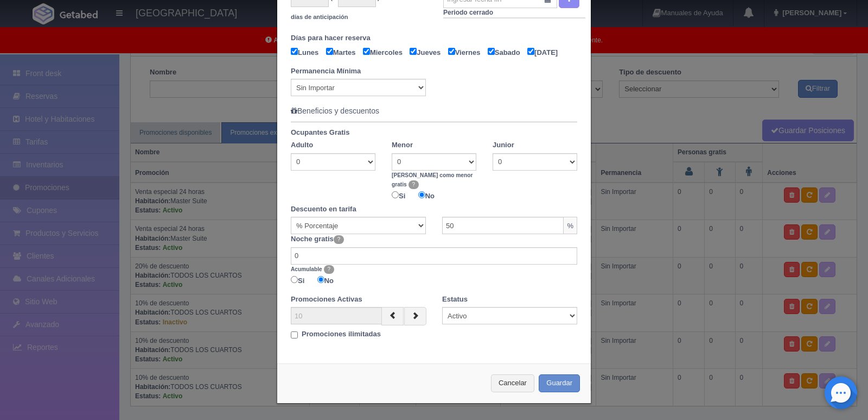 This screenshot has width=868, height=420. I want to click on b: Promociones ilimitadas, so click(342, 334).